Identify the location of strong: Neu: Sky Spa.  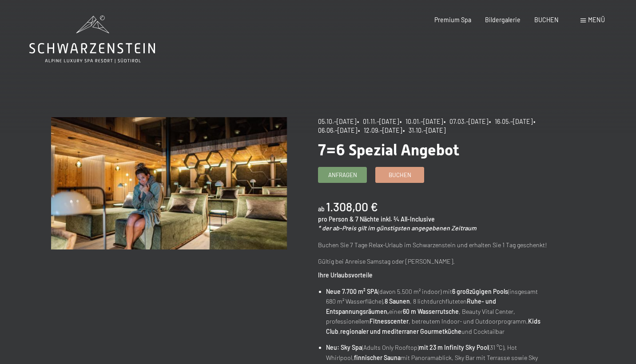
(344, 347).